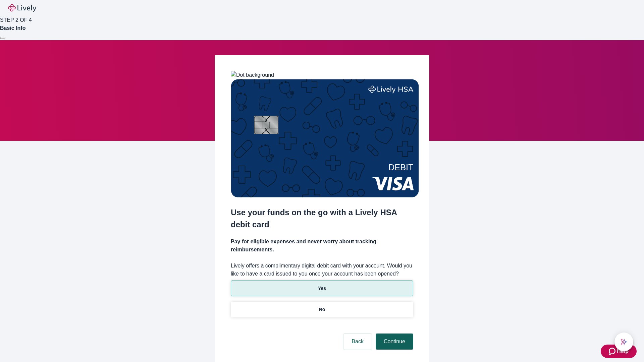 This screenshot has width=644, height=362. Describe the element at coordinates (358, 342) in the screenshot. I see `button: Back` at that location.